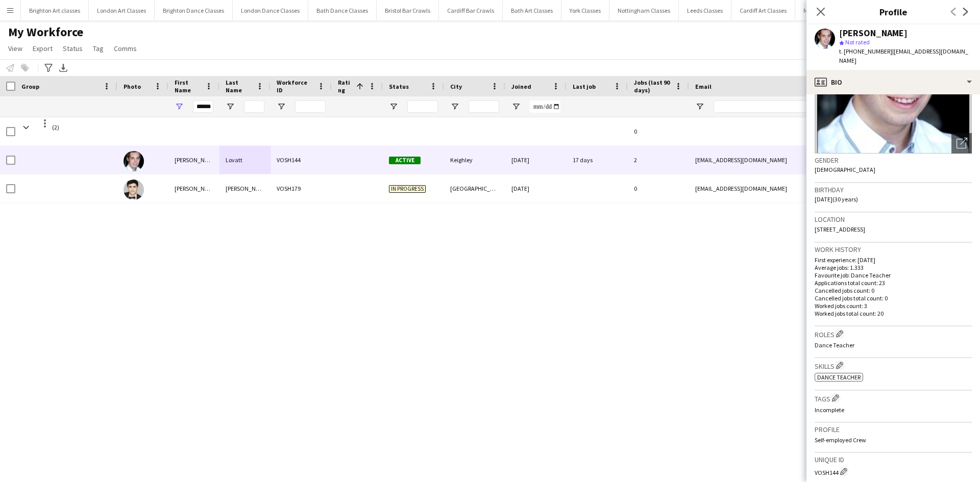 This screenshot has width=980, height=482. What do you see at coordinates (456, 86) in the screenshot?
I see `span: City` at bounding box center [456, 86].